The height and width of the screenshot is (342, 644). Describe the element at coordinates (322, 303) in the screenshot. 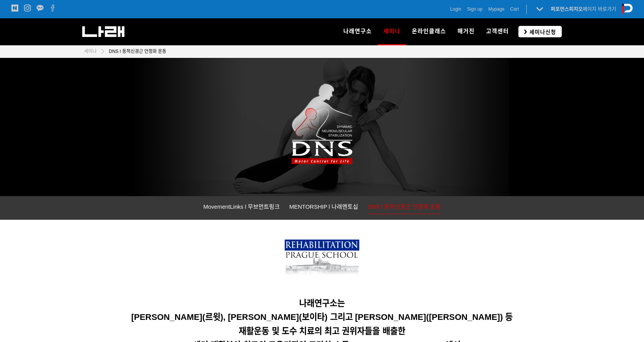

I see `span: 나래연구소는` at that location.